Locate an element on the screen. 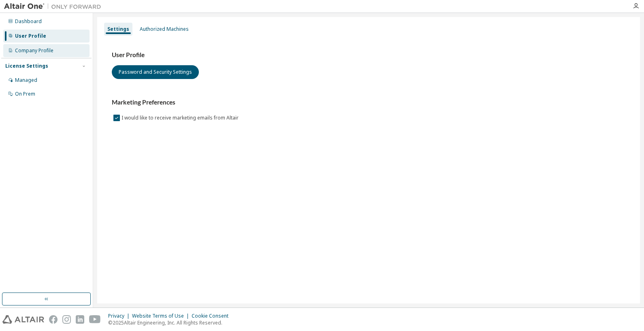 Image resolution: width=644 pixels, height=331 pixels. div: Settings is located at coordinates (118, 29).